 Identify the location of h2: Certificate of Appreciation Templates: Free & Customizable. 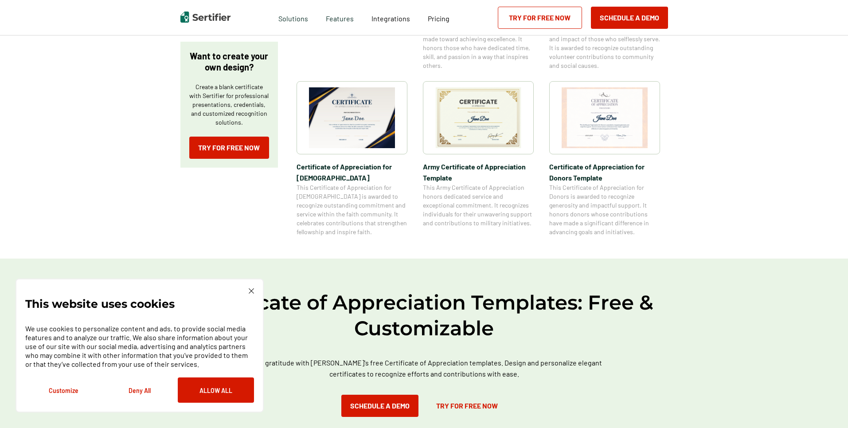
(424, 315).